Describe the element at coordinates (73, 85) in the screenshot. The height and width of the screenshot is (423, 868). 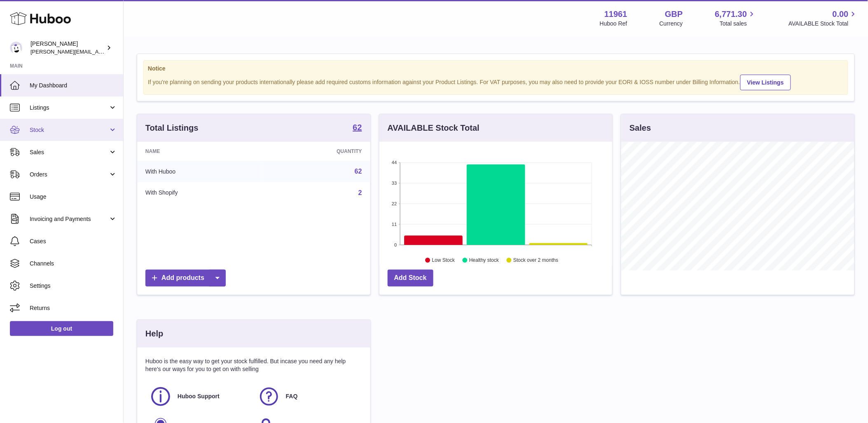
I see `span: My Dashboard` at that location.